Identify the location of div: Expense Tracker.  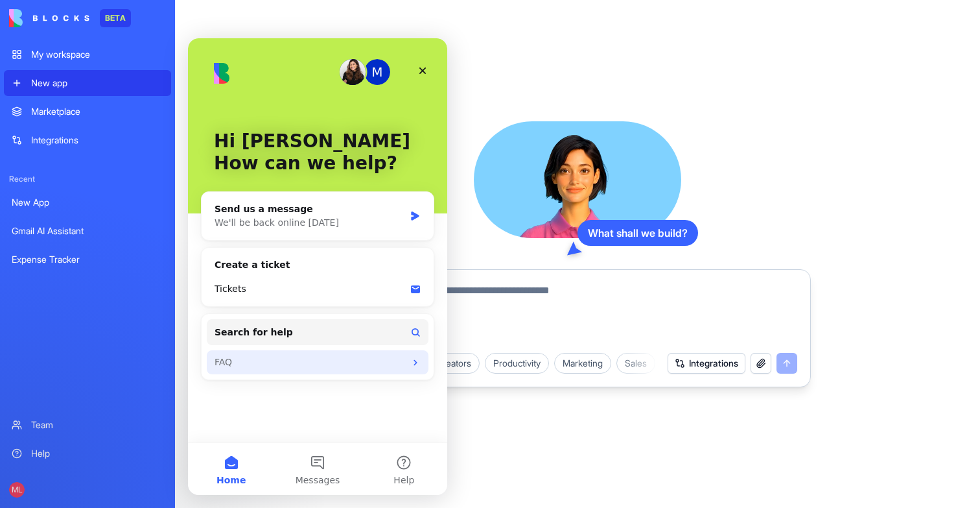
(88, 260).